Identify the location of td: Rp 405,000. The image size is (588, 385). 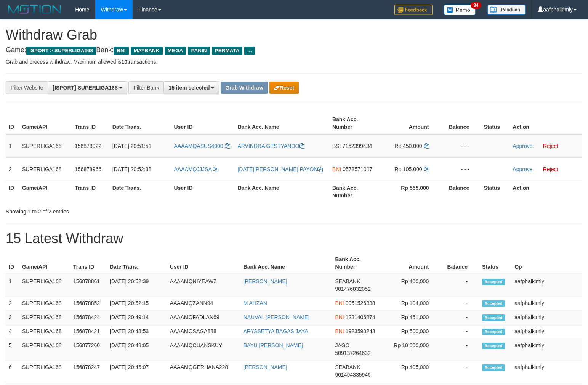
(411, 371).